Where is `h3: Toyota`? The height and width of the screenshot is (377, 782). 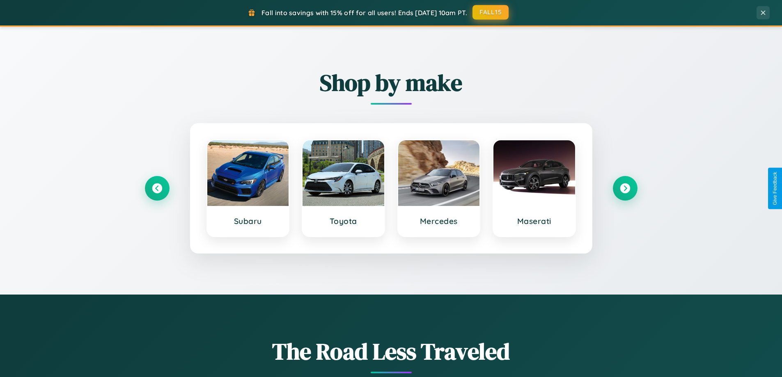 h3: Toyota is located at coordinates (343, 221).